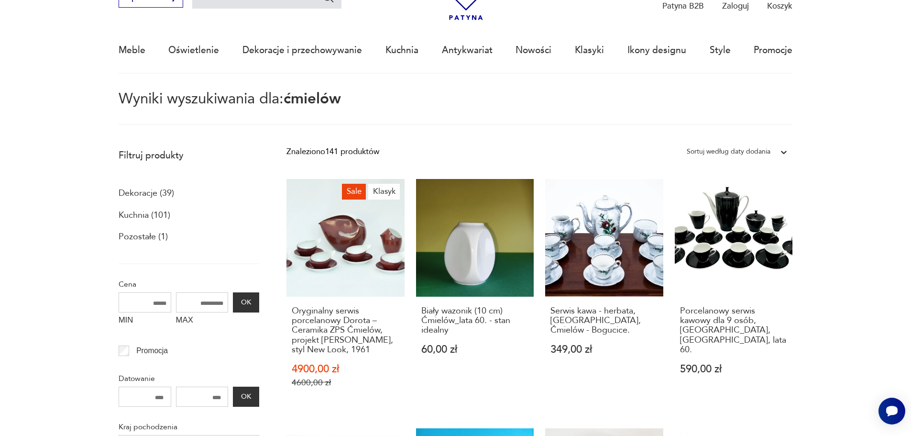 This screenshot has height=436, width=911. Describe the element at coordinates (728, 152) in the screenshot. I see `div: Sortuj według daty dodania` at that location.